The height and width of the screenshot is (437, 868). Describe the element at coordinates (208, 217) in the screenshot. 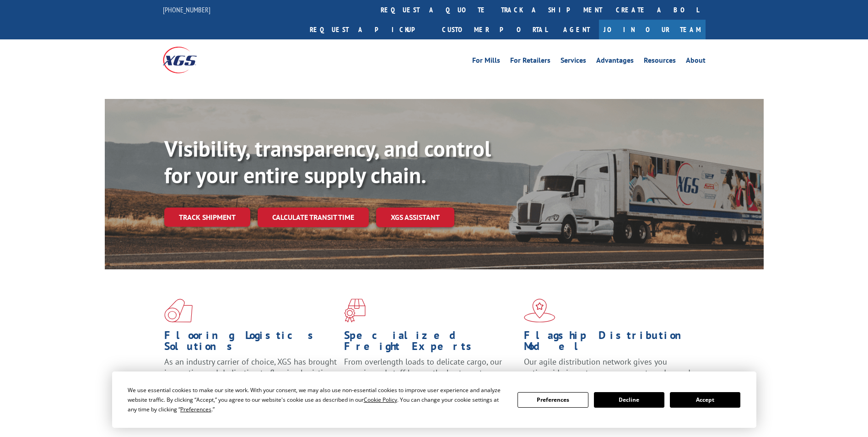

I see `a: Track shipment` at that location.